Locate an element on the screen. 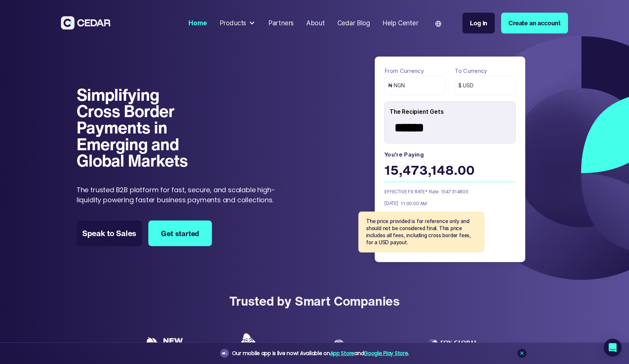 The height and width of the screenshot is (364, 629). span: Google Play Store is located at coordinates (386, 354).